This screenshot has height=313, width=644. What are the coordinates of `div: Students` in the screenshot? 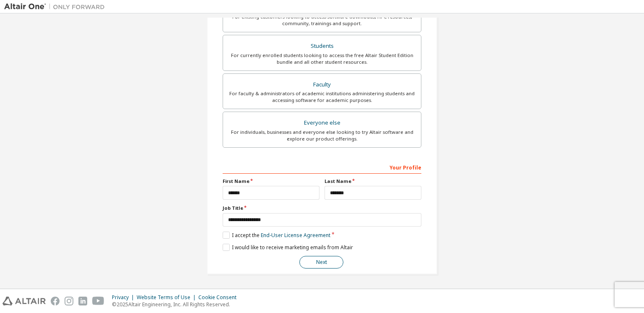 It's located at (322, 46).